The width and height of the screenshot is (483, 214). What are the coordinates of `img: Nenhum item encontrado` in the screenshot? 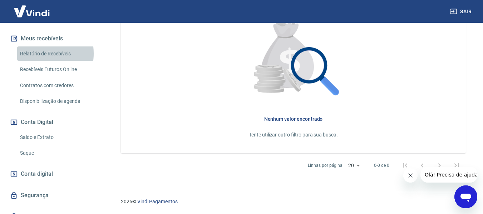 It's located at (293, 59).